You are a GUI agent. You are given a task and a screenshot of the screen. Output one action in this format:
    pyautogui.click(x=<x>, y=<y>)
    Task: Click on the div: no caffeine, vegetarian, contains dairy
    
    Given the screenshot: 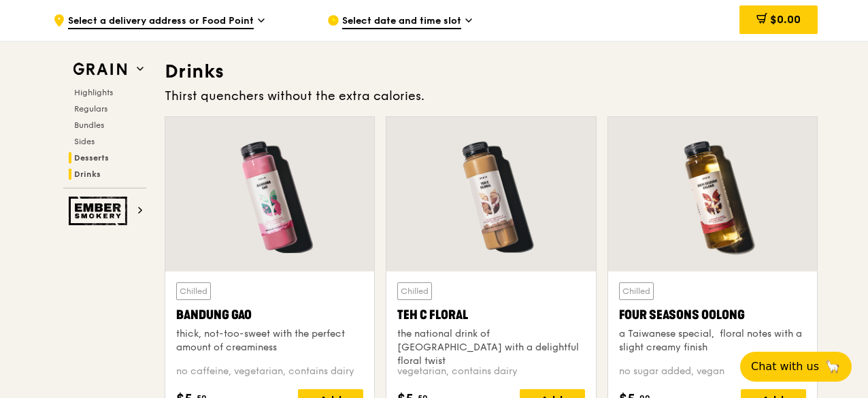 What is the action you would take?
    pyautogui.click(x=270, y=372)
    